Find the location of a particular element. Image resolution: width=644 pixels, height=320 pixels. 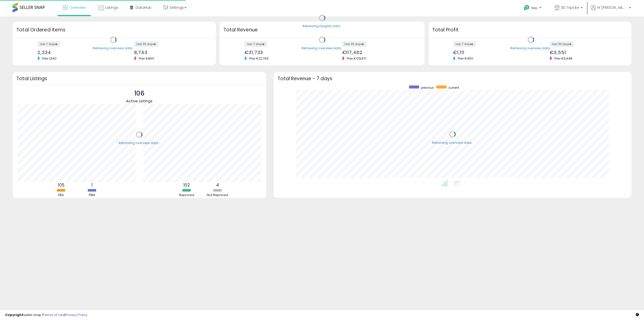

span: Overview is located at coordinates (77, 8).